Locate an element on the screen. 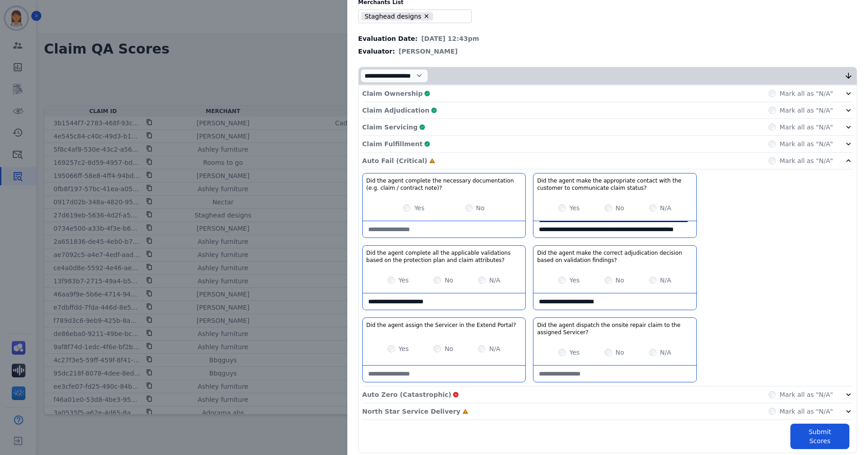 The image size is (868, 455). p: Claim Ownership is located at coordinates (392, 94).